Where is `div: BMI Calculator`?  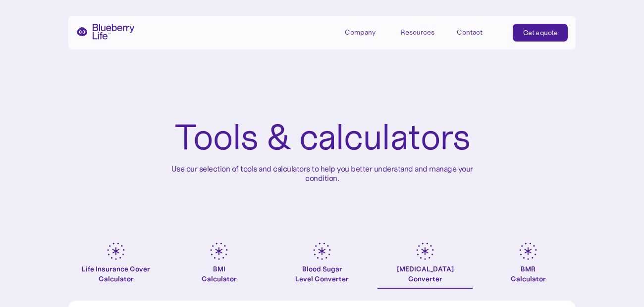
div: BMI Calculator is located at coordinates (219, 274).